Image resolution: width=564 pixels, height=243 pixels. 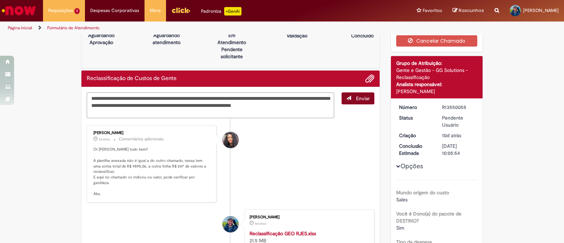 I want to click on p: Em Atendimento, so click(x=232, y=39).